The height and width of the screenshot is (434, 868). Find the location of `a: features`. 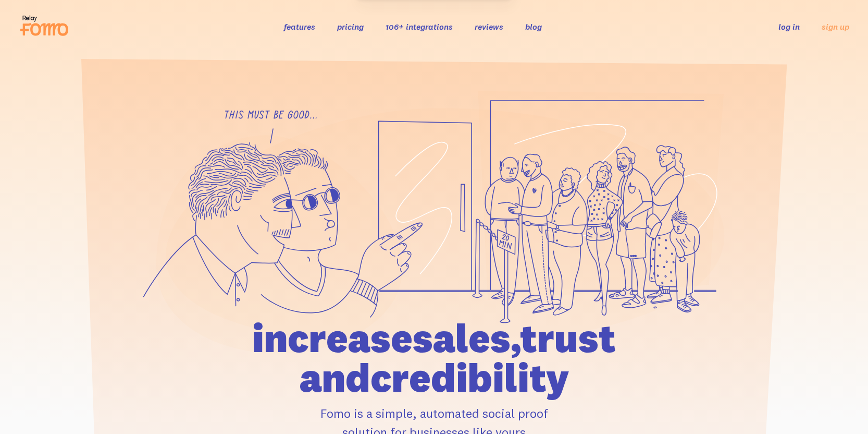

a: features is located at coordinates (299, 26).